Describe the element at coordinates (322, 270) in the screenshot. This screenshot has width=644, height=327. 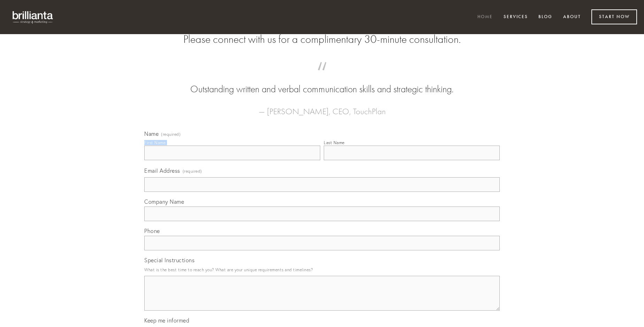
I see `p: What is the best time to reach you? What are your unique requirements and timelines?` at that location.